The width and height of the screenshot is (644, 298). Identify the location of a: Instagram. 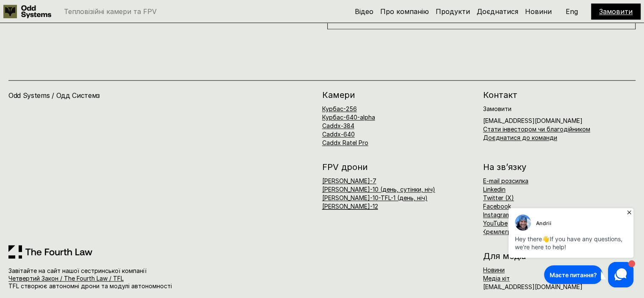
(497, 214).